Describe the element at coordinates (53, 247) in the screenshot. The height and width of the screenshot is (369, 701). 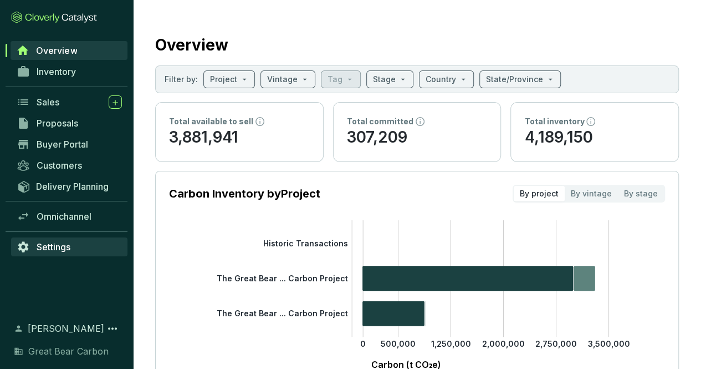
I see `span: Settings` at that location.